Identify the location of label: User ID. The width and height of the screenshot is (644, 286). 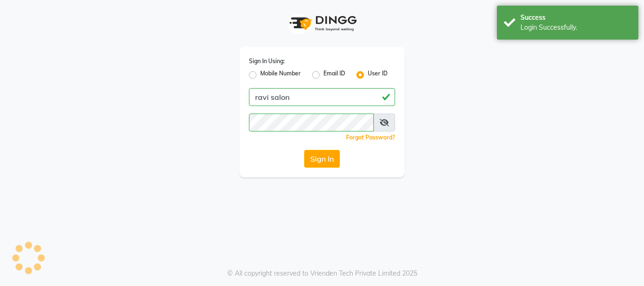
(378, 75).